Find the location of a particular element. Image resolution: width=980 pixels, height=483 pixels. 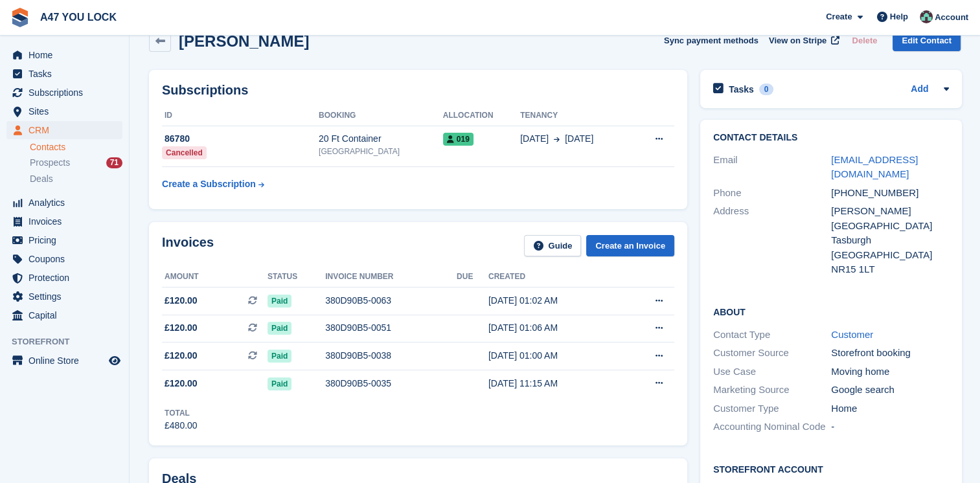

span: Coupons is located at coordinates (67, 259).